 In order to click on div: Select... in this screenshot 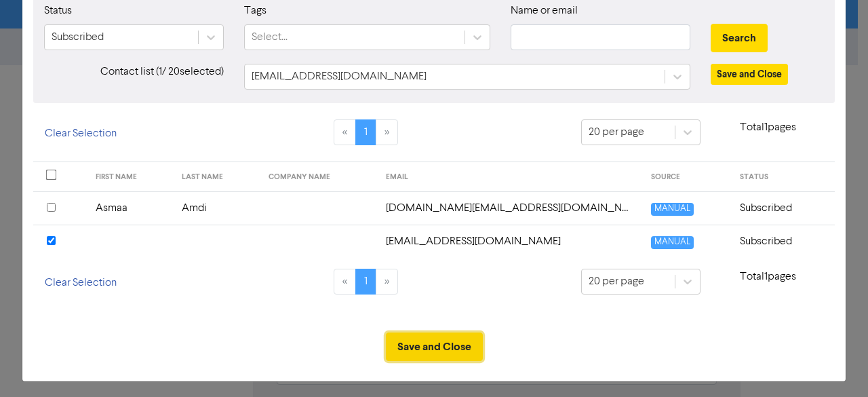, I will do `click(269, 37)`.